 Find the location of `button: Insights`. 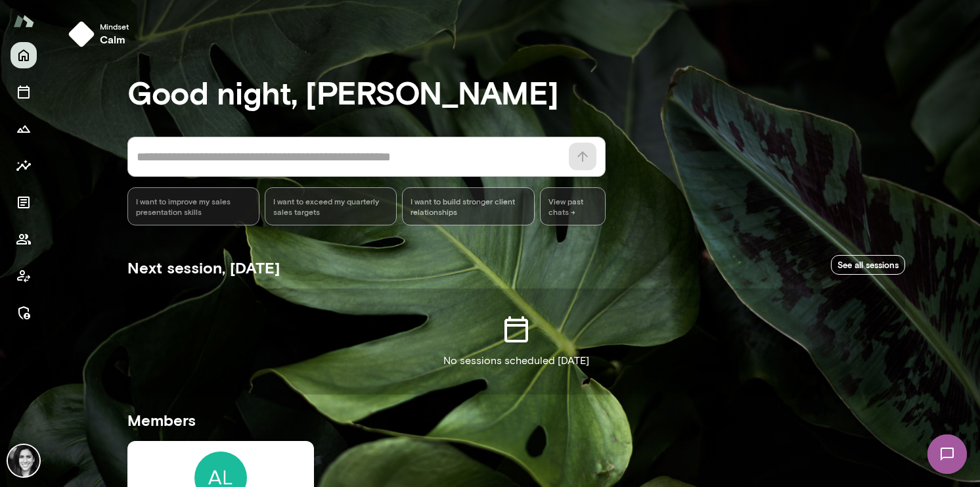

button: Insights is located at coordinates (24, 166).